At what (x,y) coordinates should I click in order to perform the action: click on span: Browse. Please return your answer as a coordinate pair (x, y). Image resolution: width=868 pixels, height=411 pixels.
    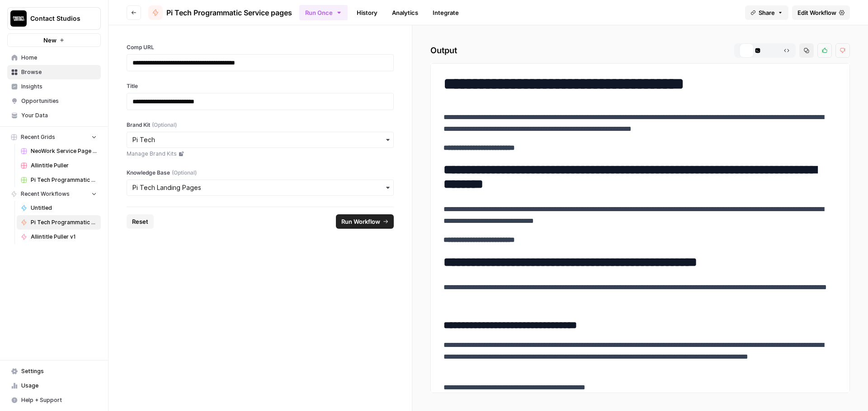
    Looking at the image, I should click on (59, 72).